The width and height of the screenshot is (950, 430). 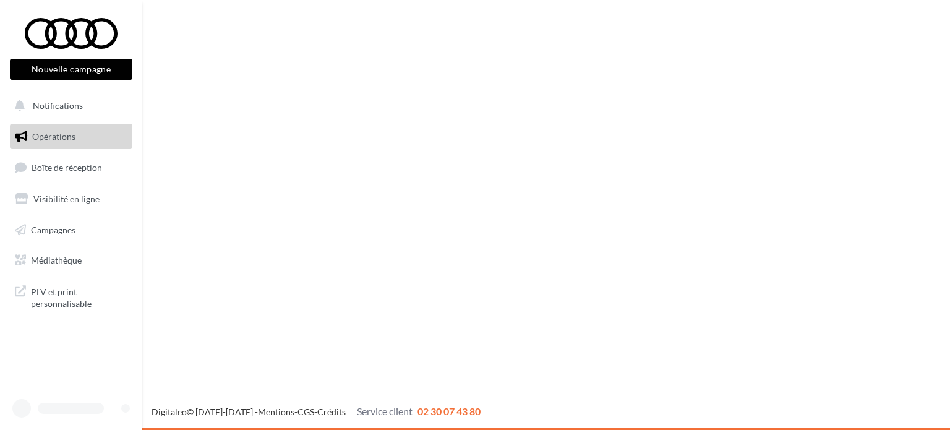 I want to click on span: Boîte de réception, so click(x=67, y=167).